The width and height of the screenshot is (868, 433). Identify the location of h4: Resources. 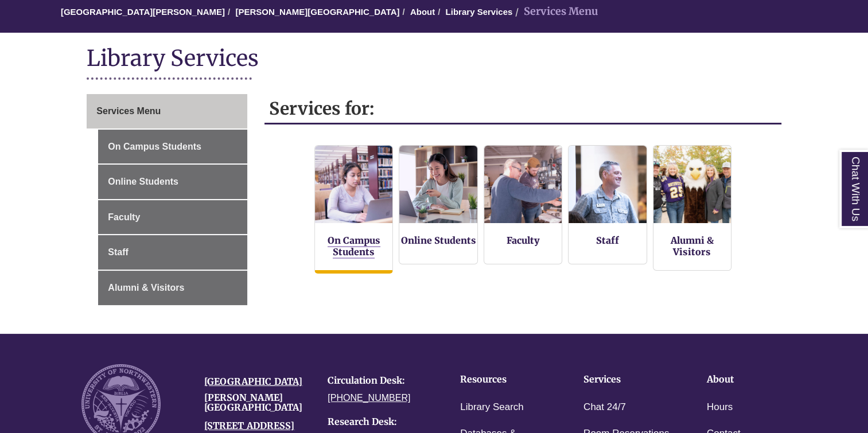
(504, 380).